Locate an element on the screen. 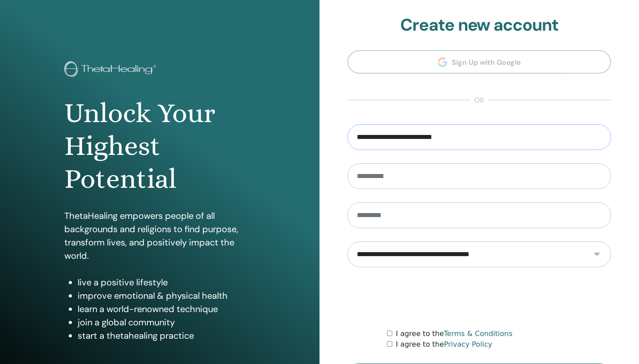 The image size is (639, 364). p: ThetaHealing empowers people of all backgrounds and religions to find purpose, transform lives, a... is located at coordinates (160, 235).